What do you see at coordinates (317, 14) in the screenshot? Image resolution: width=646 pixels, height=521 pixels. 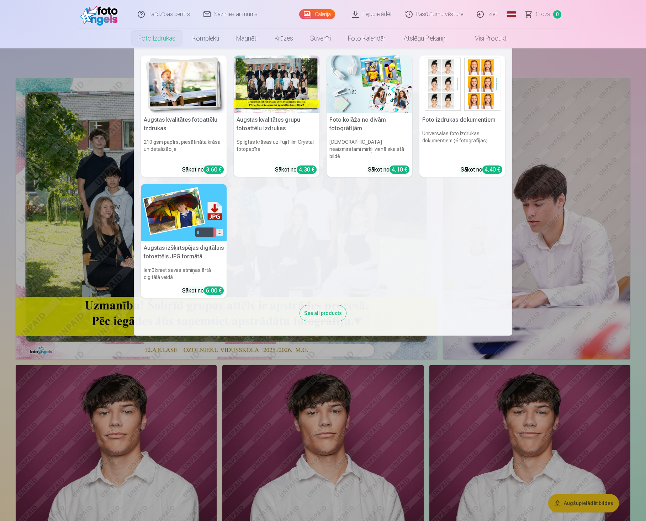 I see `a: Galerija` at bounding box center [317, 14].